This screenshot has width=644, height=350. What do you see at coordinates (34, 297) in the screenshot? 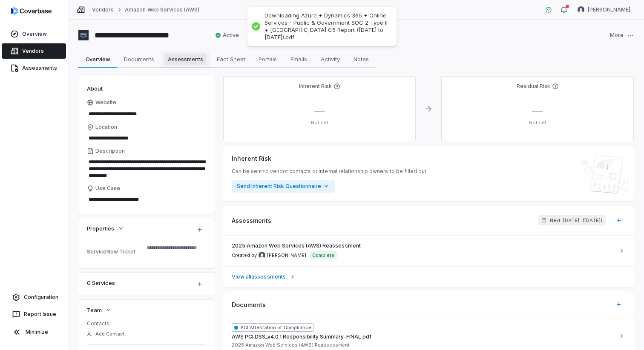
I see `a: Configuration` at bounding box center [34, 297].